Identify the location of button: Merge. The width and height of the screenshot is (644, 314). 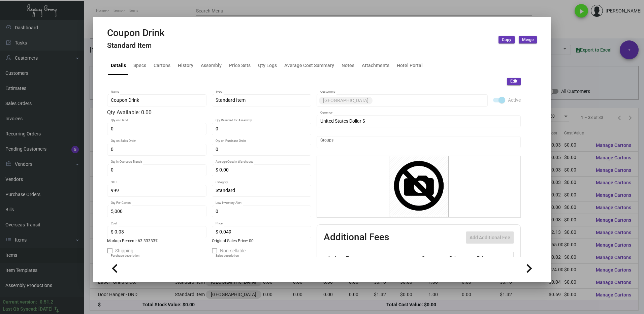
(528, 39).